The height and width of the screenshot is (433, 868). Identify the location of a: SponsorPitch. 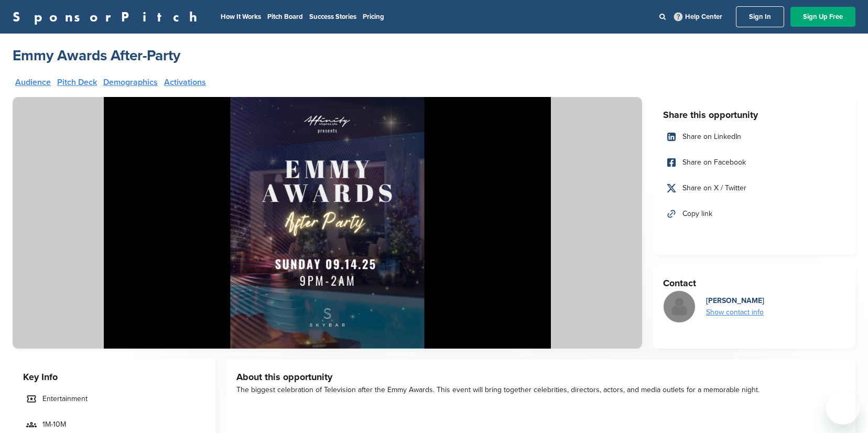
(108, 17).